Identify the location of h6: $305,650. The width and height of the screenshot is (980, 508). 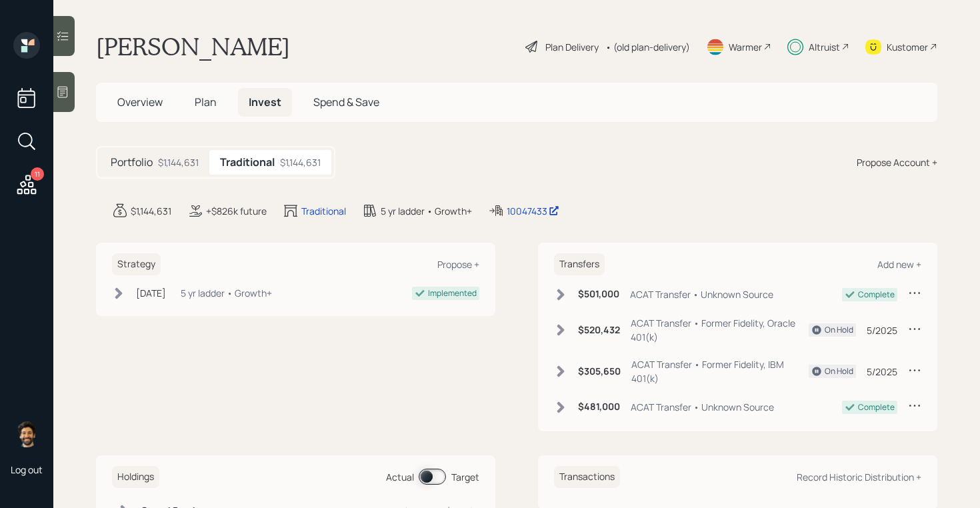
(599, 371).